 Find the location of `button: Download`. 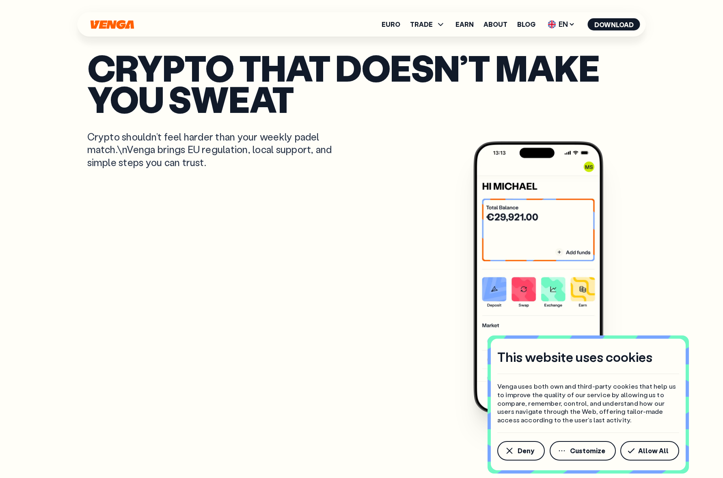

button: Download is located at coordinates (614, 24).